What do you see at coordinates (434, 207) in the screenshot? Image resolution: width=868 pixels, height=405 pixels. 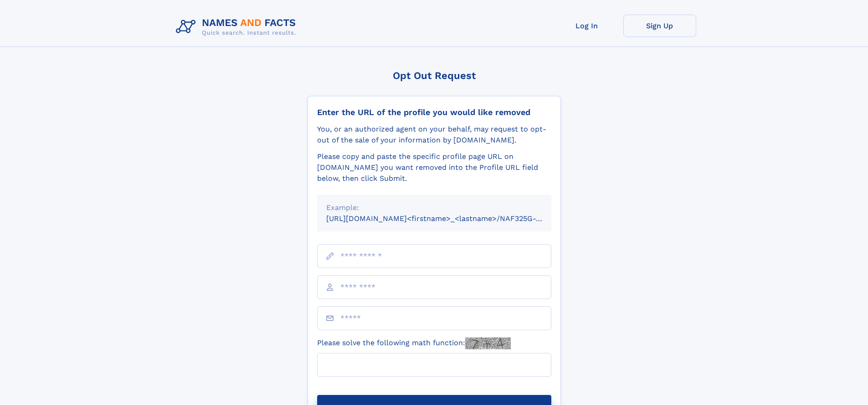 I see `div: Example:` at bounding box center [434, 207].